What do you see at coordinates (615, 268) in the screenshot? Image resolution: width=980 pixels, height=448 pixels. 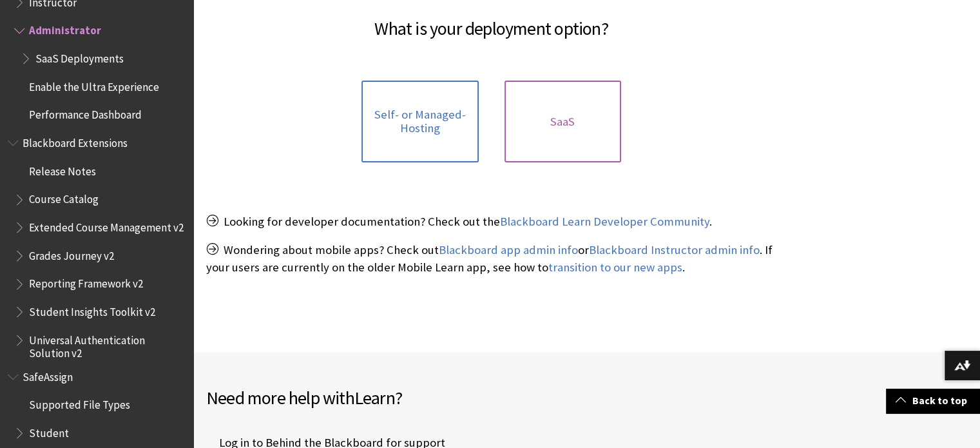 I see `a: transition to our new apps` at bounding box center [615, 268].